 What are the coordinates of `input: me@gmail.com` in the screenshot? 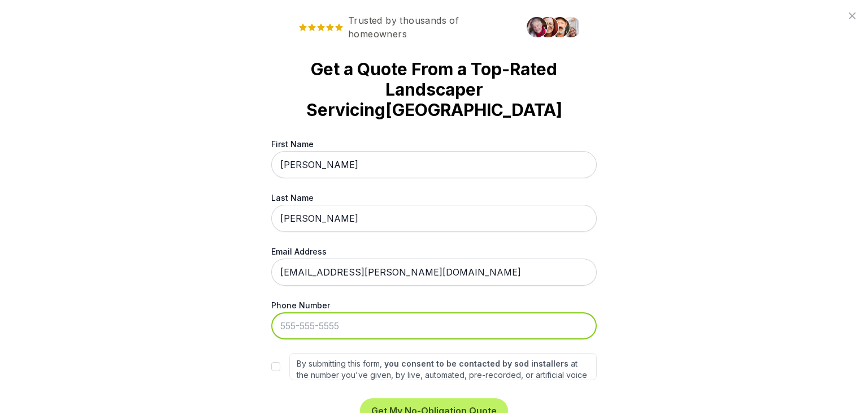 It's located at (434, 272).